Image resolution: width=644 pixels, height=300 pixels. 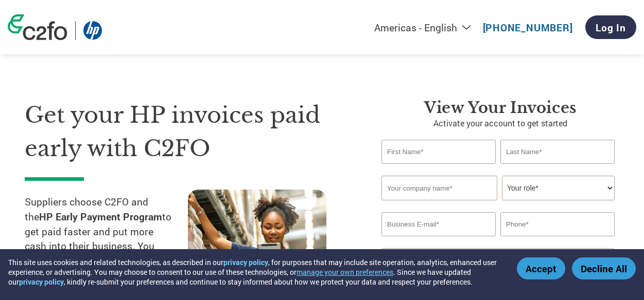 What do you see at coordinates (106, 239) in the screenshot?
I see `p: Suppliers choose C2FO and the to get paid faster and put more cash into their business. You selec...` at bounding box center [106, 239].